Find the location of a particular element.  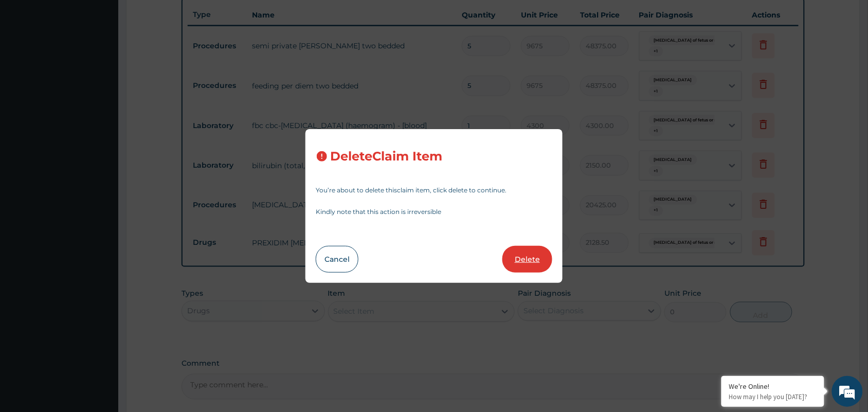

img: d_794563401_company_1708531726252_794563401 is located at coordinates (30, 64).